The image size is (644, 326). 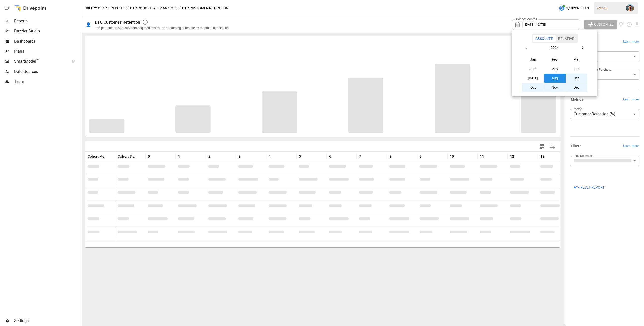 I want to click on button: Sep, so click(x=577, y=78).